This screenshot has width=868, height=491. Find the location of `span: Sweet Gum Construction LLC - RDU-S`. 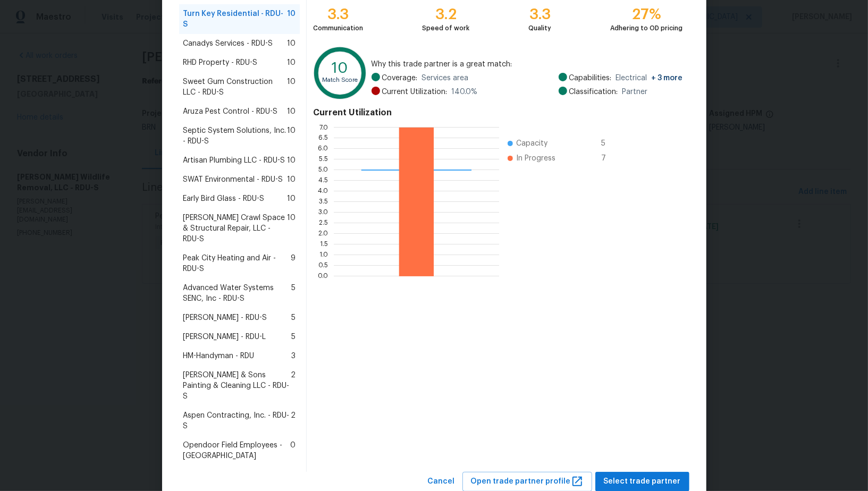

span: Sweet Gum Construction LLC - RDU-S is located at coordinates (235, 87).